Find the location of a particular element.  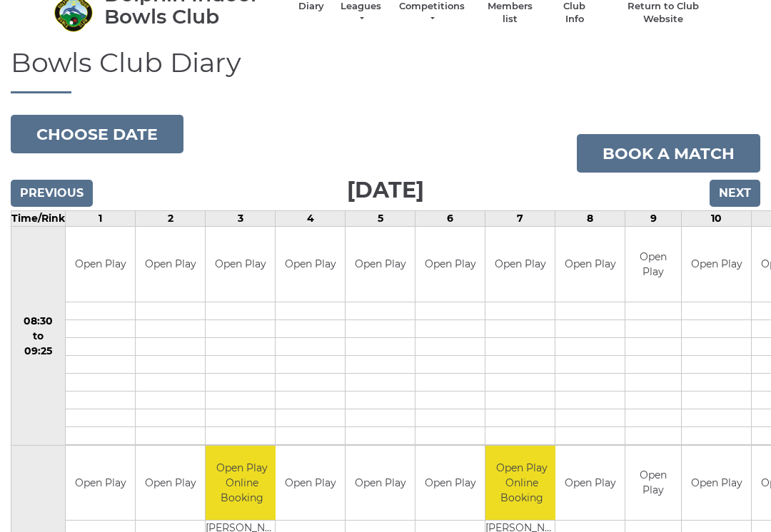

h1: Bowls Club Diary is located at coordinates (385, 70).